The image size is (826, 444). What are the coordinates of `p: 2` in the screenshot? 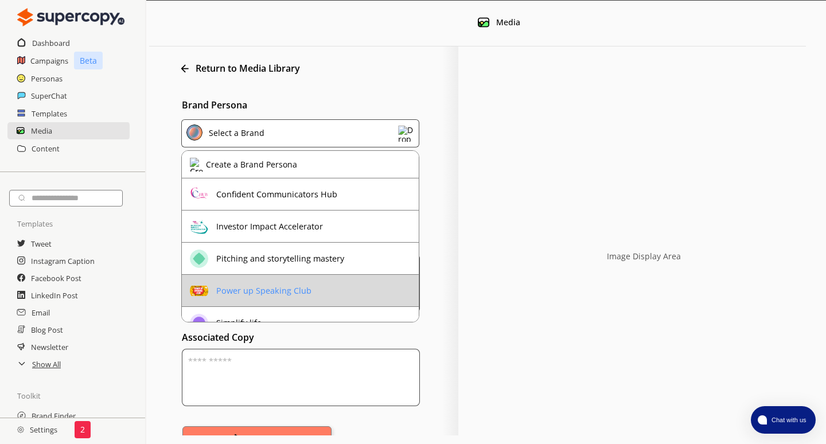 It's located at (83, 429).